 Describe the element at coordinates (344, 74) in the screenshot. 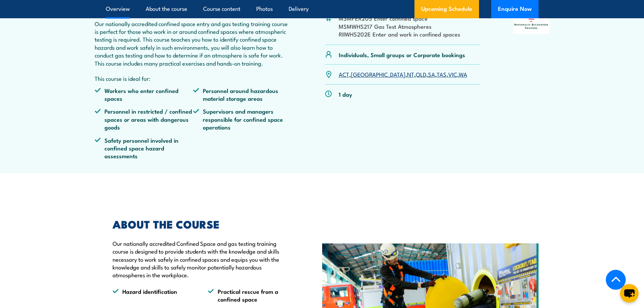

I see `a: ACT` at that location.